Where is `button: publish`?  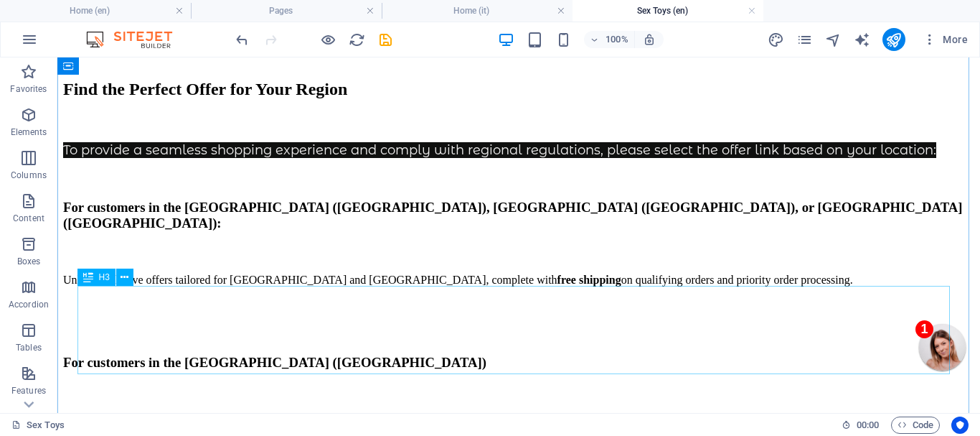 button: publish is located at coordinates (894, 39).